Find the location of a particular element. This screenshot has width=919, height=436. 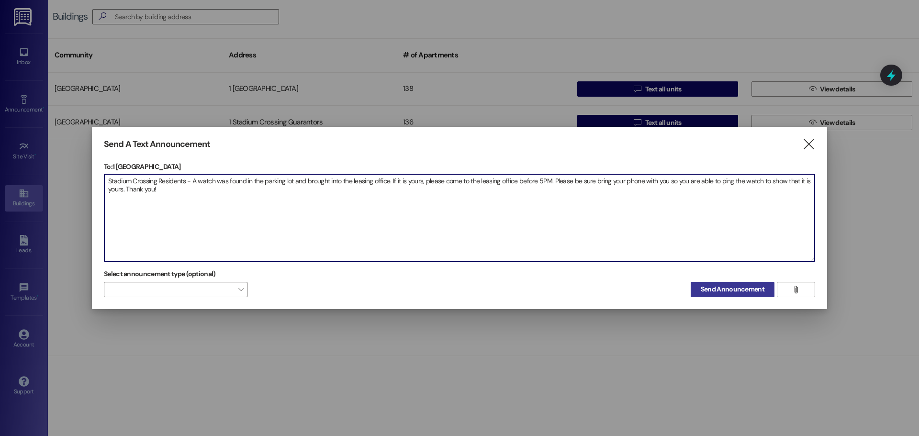

div: Stadium Crossing Residents - A watch was found in the parking lot and brought into the leasing of... is located at coordinates (459, 218).